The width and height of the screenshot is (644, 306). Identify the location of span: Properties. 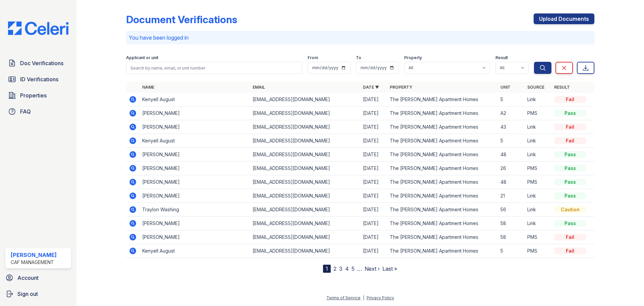
(33, 96).